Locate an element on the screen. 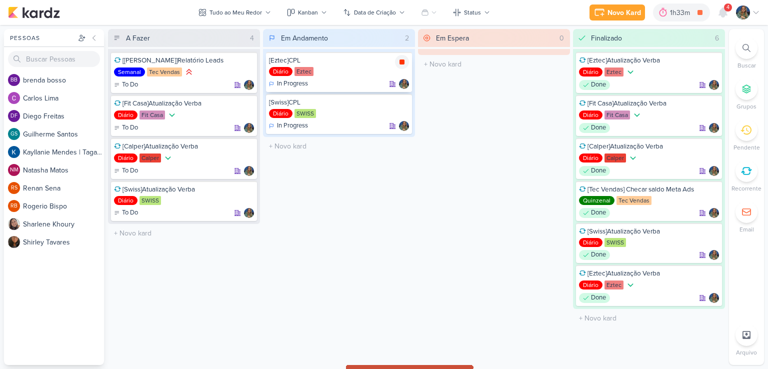  p: DF is located at coordinates (14, 116).